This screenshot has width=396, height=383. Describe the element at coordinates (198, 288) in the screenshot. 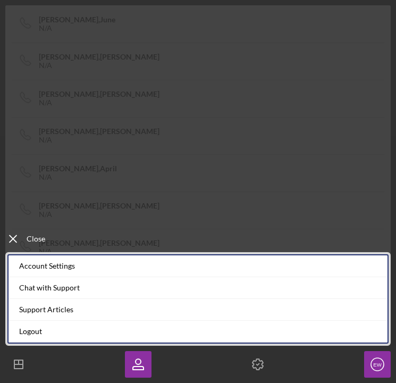

I see `div: Chat with Support` at that location.